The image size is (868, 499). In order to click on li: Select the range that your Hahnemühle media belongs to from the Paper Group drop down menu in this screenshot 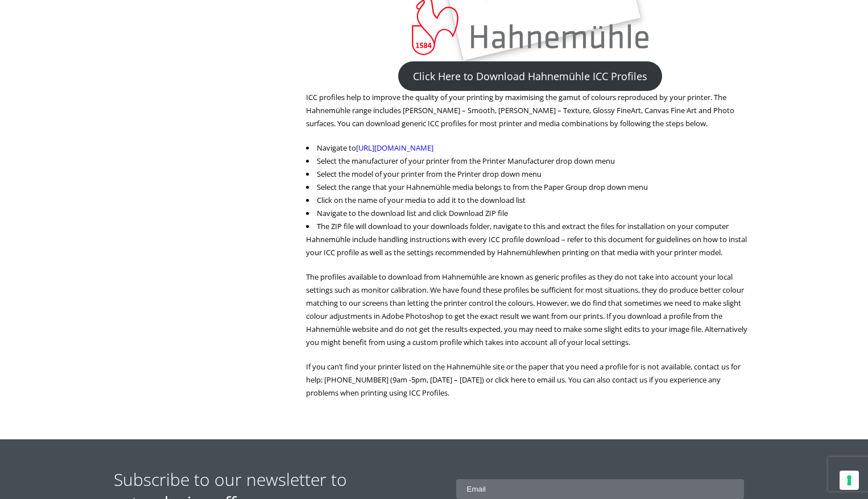, I will do `click(530, 187)`.